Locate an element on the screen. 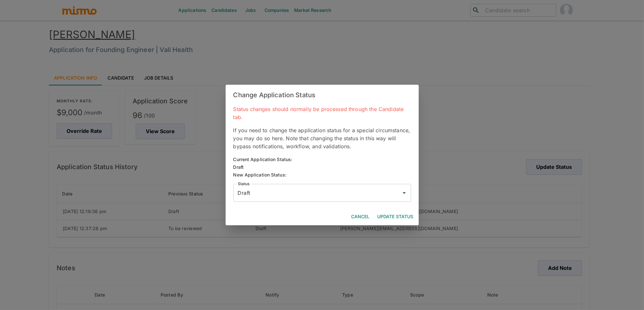 The width and height of the screenshot is (644, 310). button: Open is located at coordinates (404, 193).